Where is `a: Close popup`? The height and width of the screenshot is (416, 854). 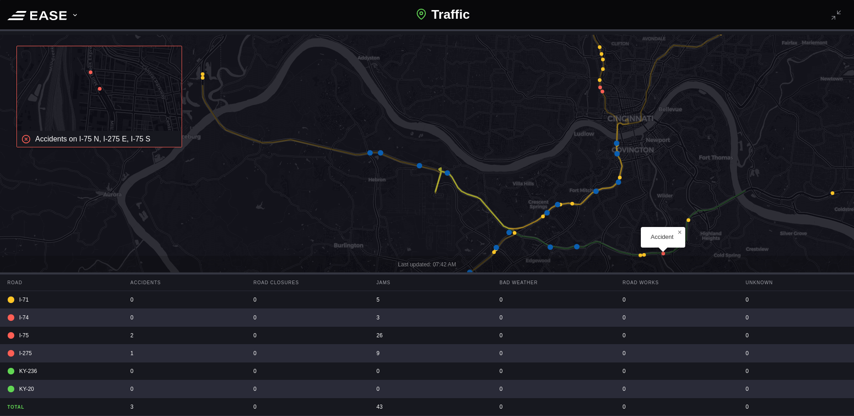
a: Close popup is located at coordinates (680, 232).